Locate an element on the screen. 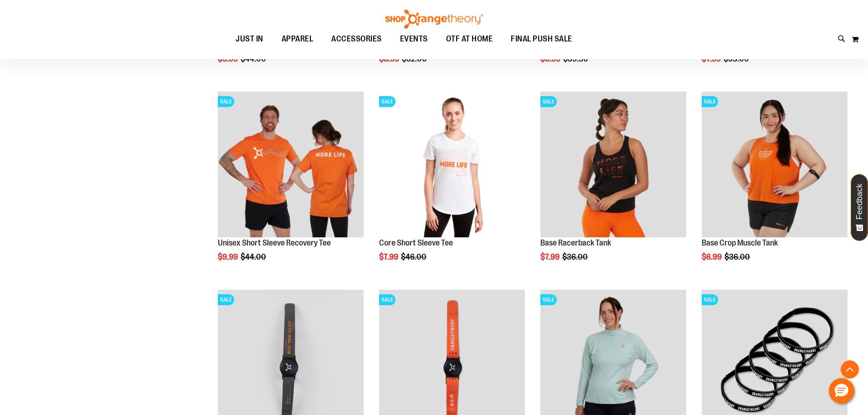 The width and height of the screenshot is (868, 415). span: Feedback is located at coordinates (859, 202).